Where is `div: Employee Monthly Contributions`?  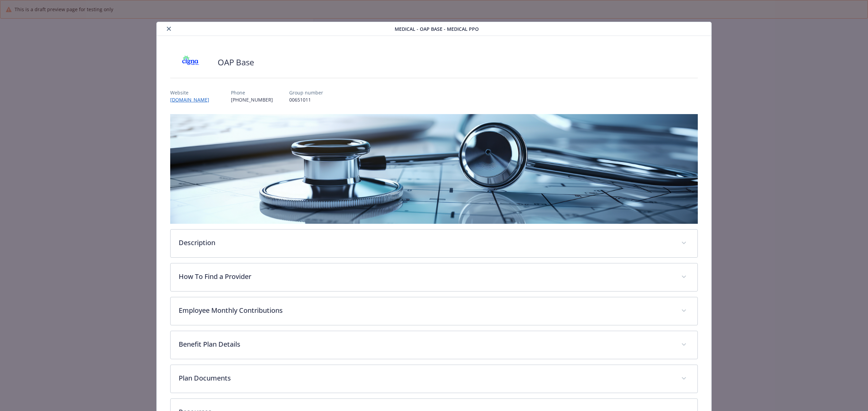 div: Employee Monthly Contributions is located at coordinates (434, 312).